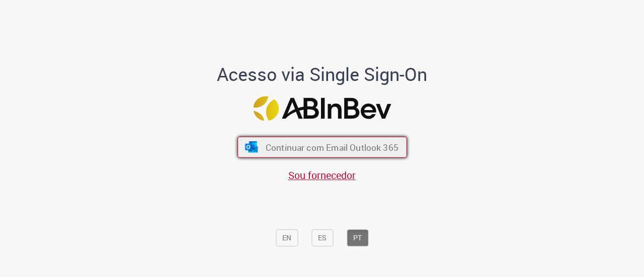 The width and height of the screenshot is (644, 277). What do you see at coordinates (322, 108) in the screenshot?
I see `img: Logo ABInBev` at bounding box center [322, 108].